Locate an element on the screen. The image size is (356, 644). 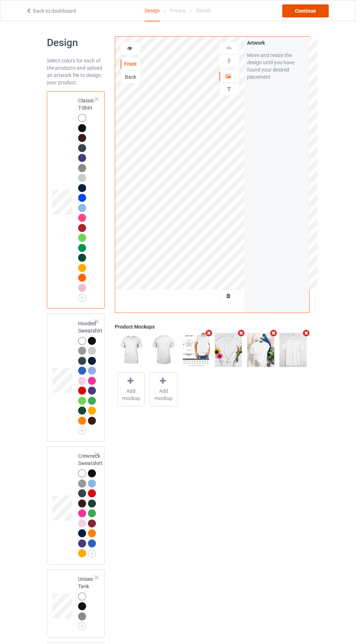
div: Back is located at coordinates (131, 77).